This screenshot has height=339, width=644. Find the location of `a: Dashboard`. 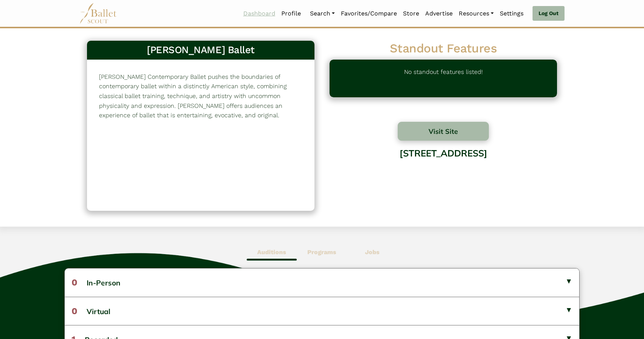

a: Dashboard is located at coordinates (259, 13).